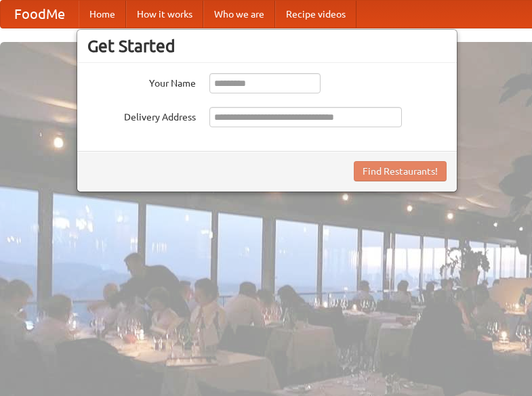 The height and width of the screenshot is (396, 532). Describe the element at coordinates (267, 46) in the screenshot. I see `h3: Get Started` at that location.